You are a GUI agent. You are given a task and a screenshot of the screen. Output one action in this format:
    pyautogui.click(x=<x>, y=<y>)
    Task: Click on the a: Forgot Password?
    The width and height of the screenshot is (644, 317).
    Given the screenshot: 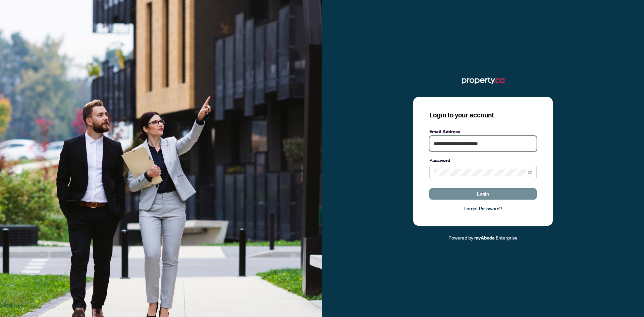 What is the action you would take?
    pyautogui.click(x=483, y=208)
    